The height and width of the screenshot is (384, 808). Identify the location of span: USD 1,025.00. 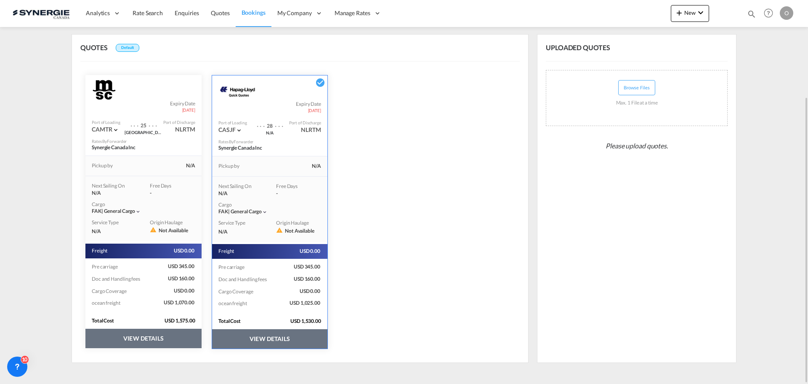
(301, 303).